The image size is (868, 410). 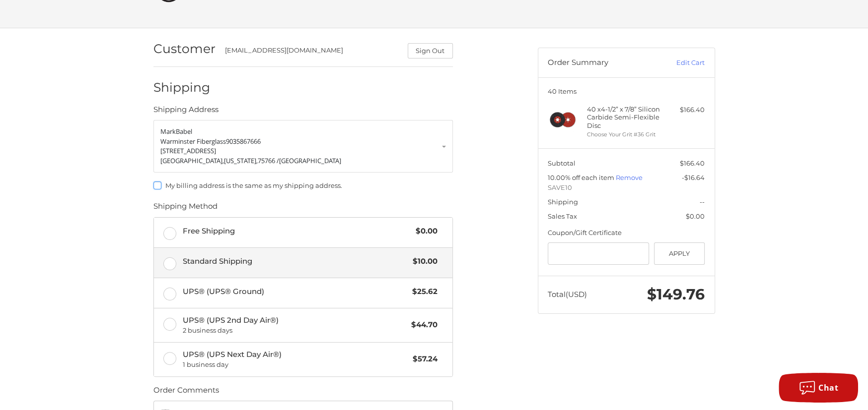 I want to click on span: Sales Tax, so click(x=562, y=216).